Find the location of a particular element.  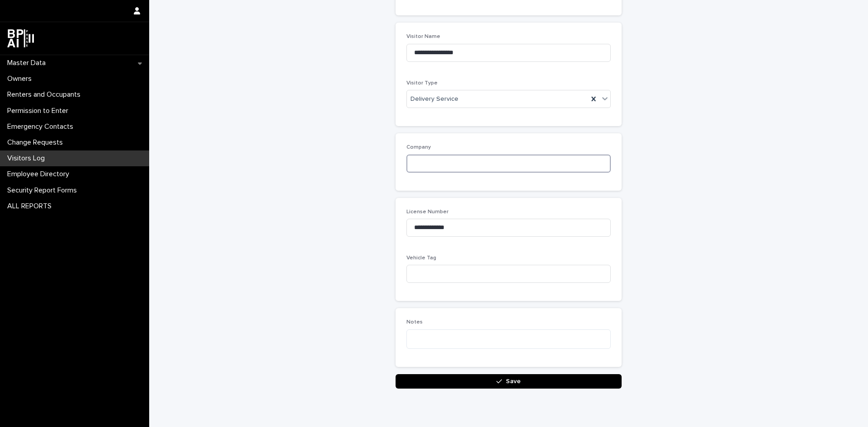

span: Notes is located at coordinates (414, 322).